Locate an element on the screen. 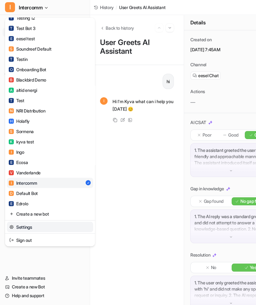 The width and height of the screenshot is (256, 305). div: Test Bot 3 is located at coordinates (22, 28).